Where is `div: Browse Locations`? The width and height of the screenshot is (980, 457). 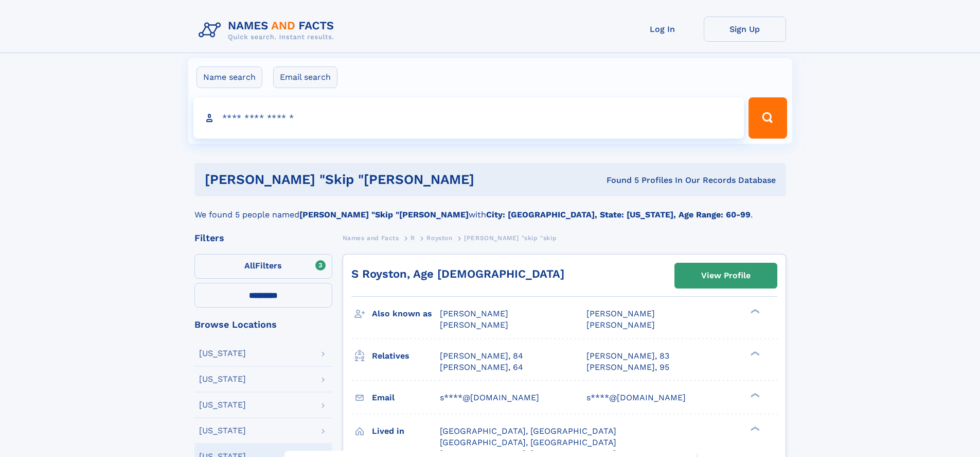
div: Browse Locations is located at coordinates (263, 325).